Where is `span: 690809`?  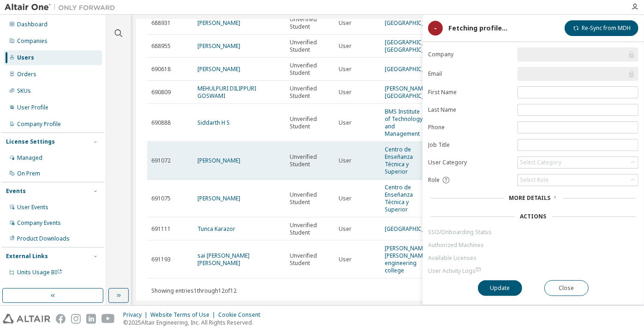
span: 690809 is located at coordinates (161, 92).